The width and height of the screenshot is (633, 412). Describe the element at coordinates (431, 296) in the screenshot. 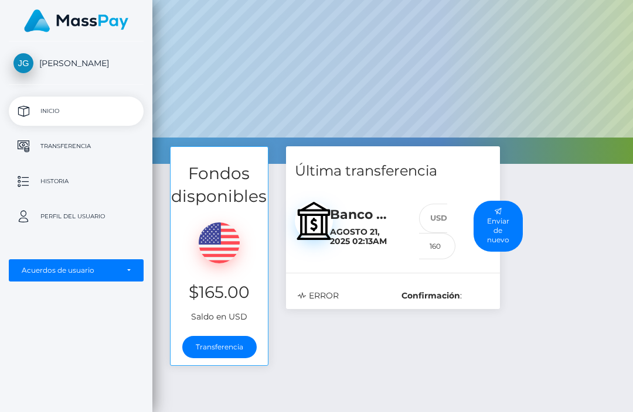

I see `b: Confirmación` at that location.